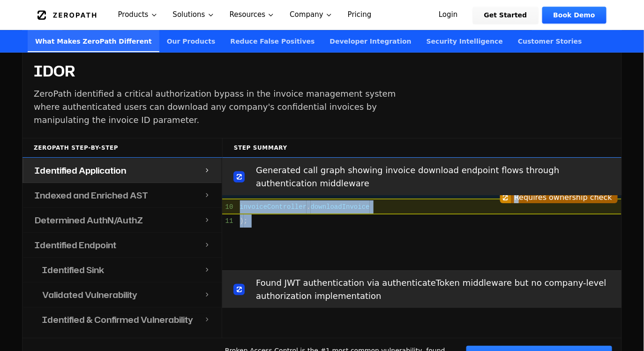 This screenshot has width=644, height=351. I want to click on a: Security Intelligence, so click(465, 41).